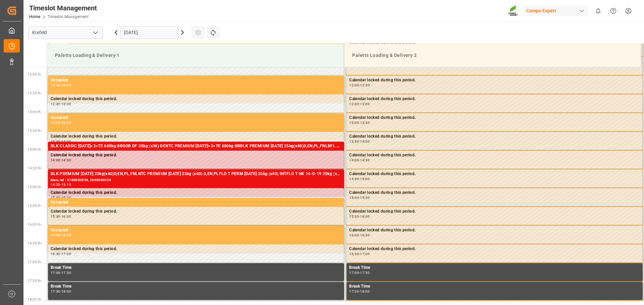  Describe the element at coordinates (34, 243) in the screenshot. I see `span: 16:30 Hr` at that location.